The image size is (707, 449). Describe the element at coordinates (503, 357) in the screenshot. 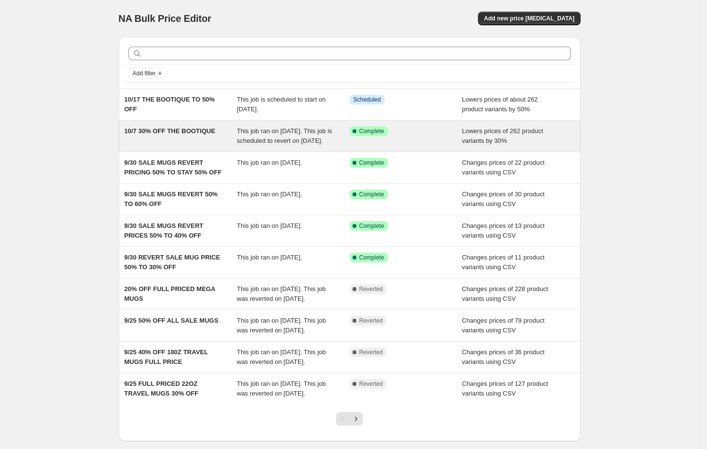

I see `span: Changes prices of 36 product variants using CSV` at that location.